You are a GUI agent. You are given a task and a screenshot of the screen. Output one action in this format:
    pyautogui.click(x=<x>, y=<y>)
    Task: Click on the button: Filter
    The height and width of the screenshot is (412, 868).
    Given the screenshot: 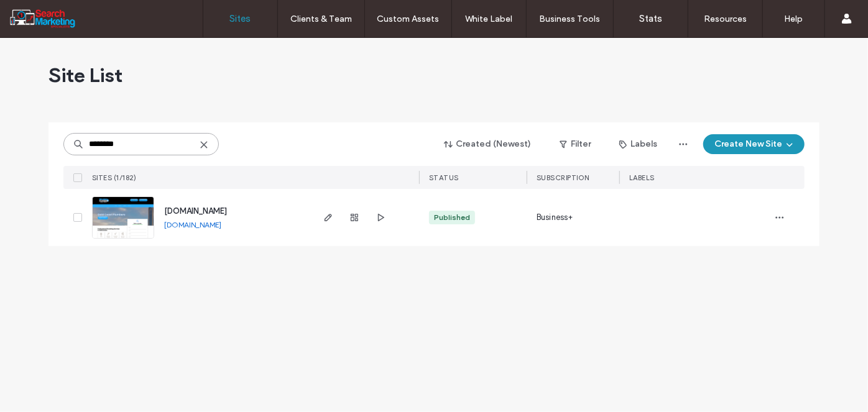 What is the action you would take?
    pyautogui.click(x=575, y=144)
    